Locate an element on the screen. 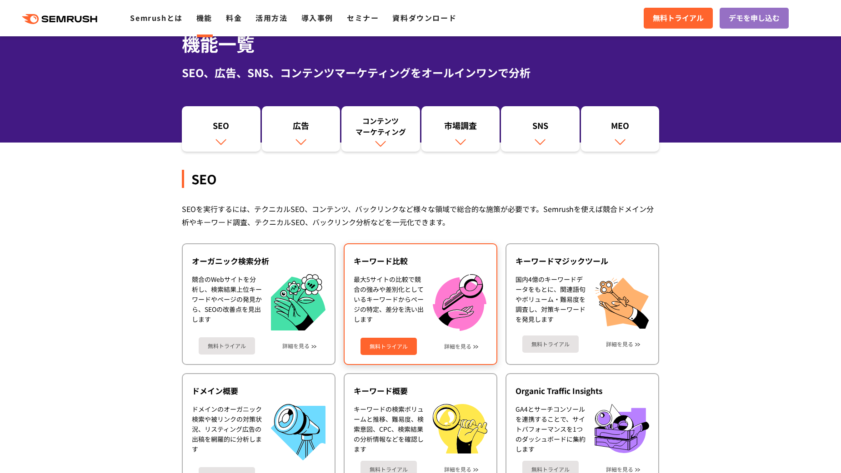 This screenshot has width=841, height=473. div: SNS is located at coordinates (540, 128).